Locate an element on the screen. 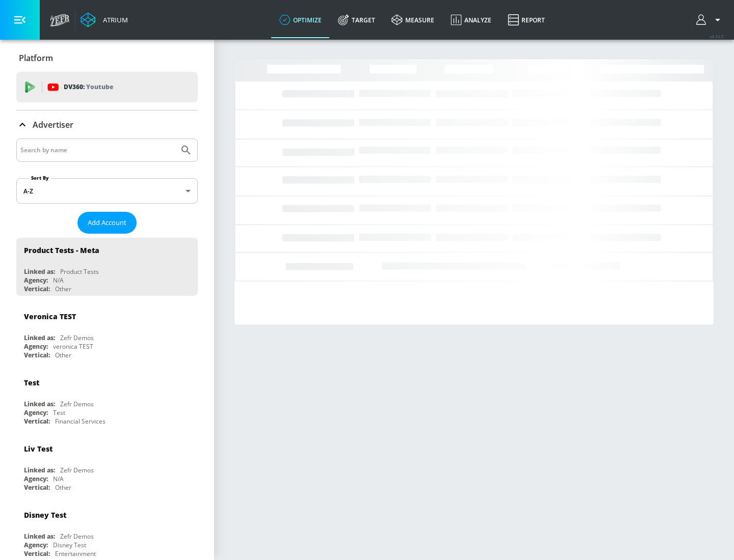  div: Liv TestLinked as:Zefr DemosAgency:N/AVertical:Other is located at coordinates (107, 465).